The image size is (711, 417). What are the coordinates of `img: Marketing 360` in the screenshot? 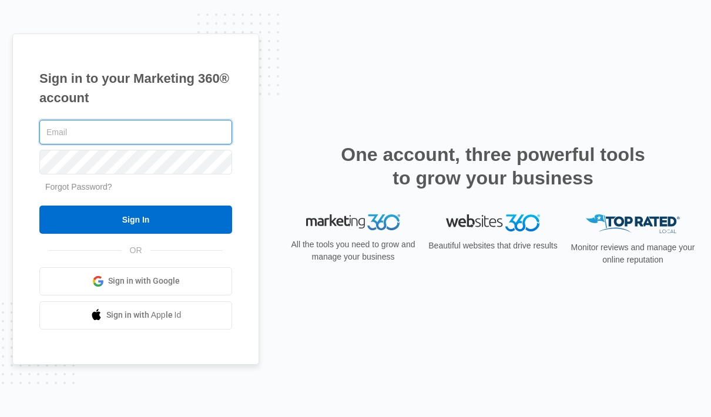 It's located at (353, 223).